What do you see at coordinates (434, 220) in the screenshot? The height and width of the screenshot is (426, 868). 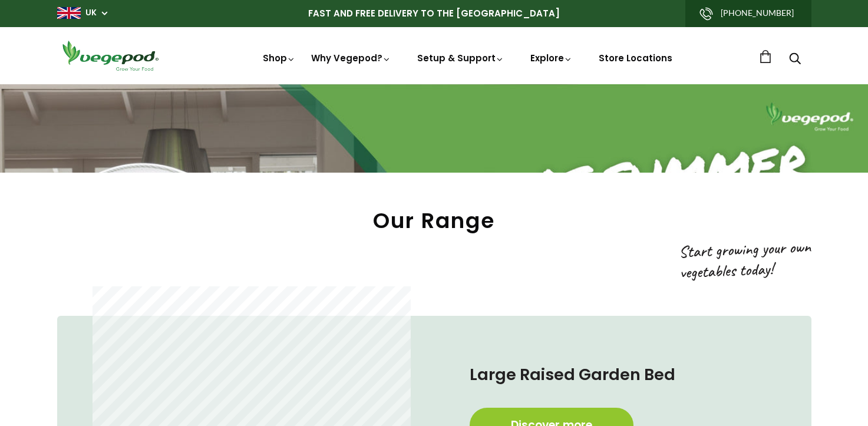 I see `h2: Our Range` at bounding box center [434, 220].